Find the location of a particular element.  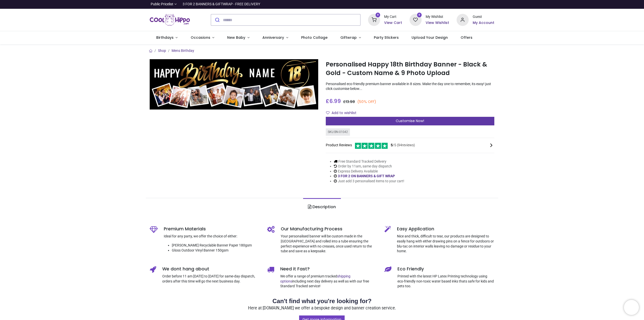

span: Upload Your Design is located at coordinates (429, 38).